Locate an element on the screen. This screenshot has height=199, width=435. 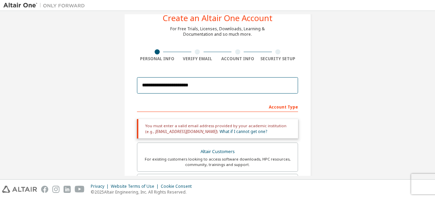
div: Privacy is located at coordinates (101, 186).